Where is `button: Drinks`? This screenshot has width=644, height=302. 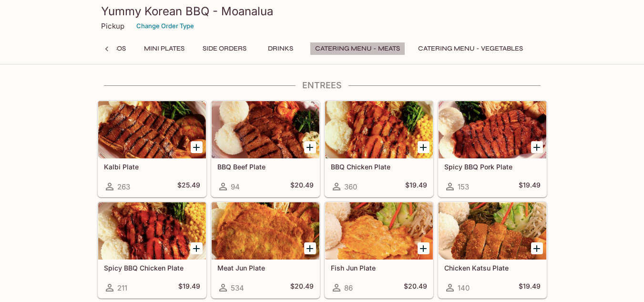
button: Drinks is located at coordinates (281, 48).